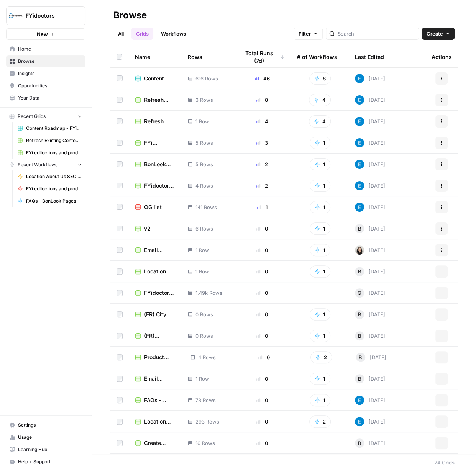 Image resolution: width=476 pixels, height=471 pixels. What do you see at coordinates (208, 422) in the screenshot?
I see `span: 293 Rows` at bounding box center [208, 422].